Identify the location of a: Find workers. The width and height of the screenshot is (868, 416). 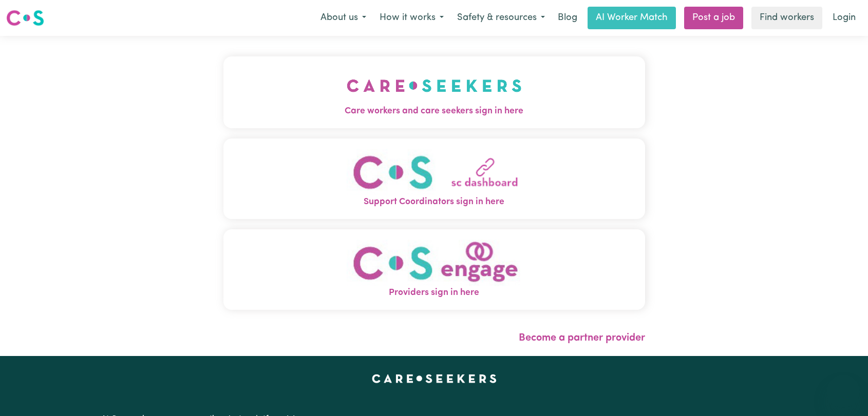
(786, 18).